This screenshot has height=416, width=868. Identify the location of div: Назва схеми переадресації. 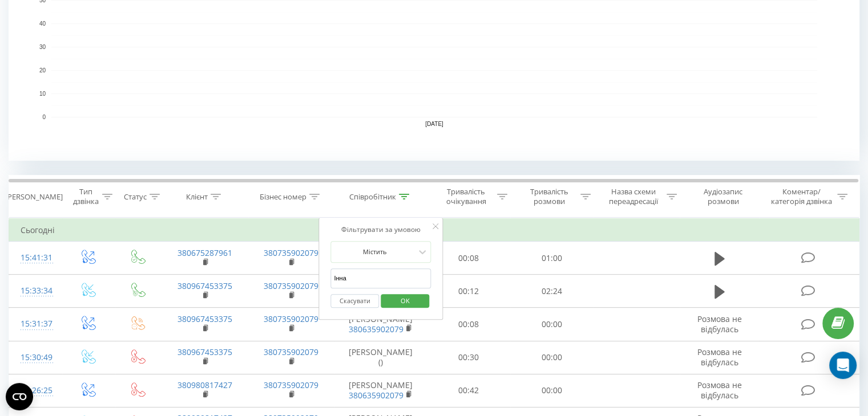
(633, 196).